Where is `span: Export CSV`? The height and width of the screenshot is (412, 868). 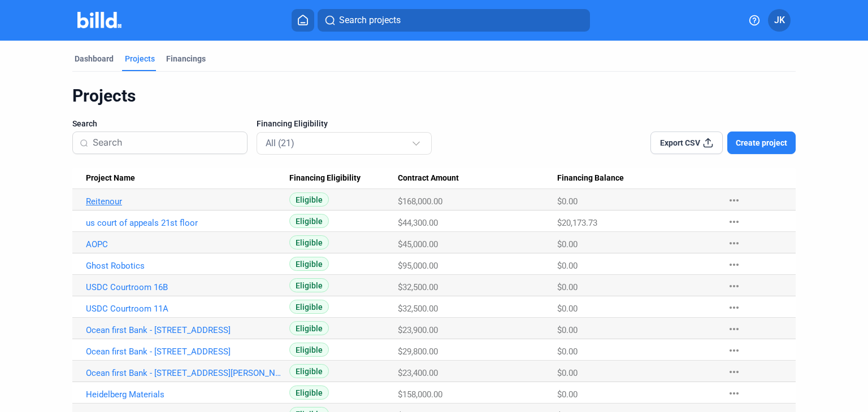
span: Export CSV is located at coordinates (680, 143).